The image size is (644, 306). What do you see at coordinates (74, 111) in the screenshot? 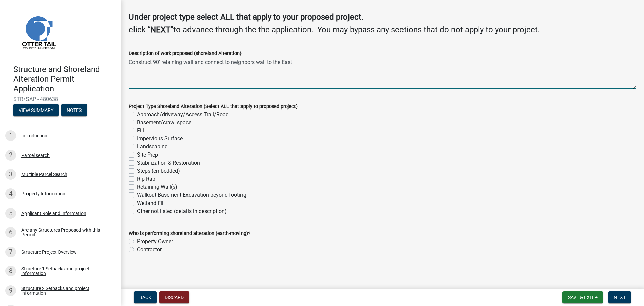
I see `button: Notes` at bounding box center [74, 111].